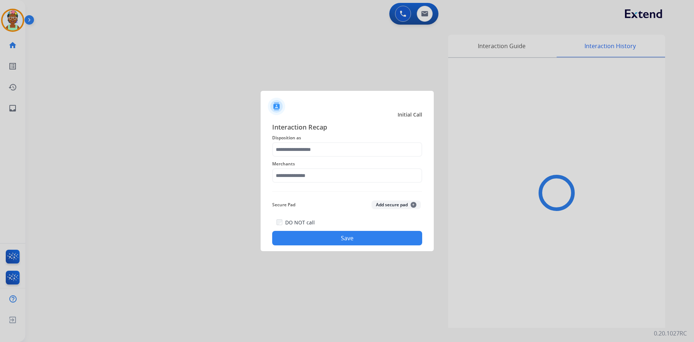  Describe the element at coordinates (347, 128) in the screenshot. I see `span: Interaction Recap` at that location.